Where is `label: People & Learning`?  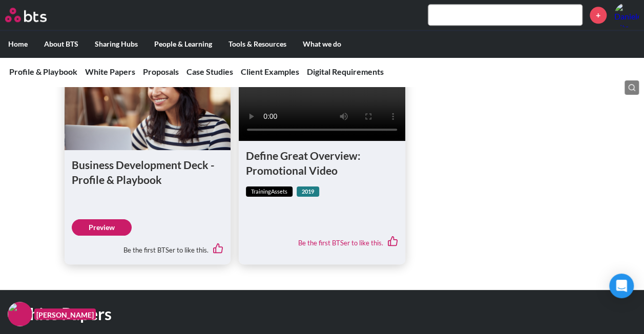 label: People & Learning is located at coordinates (183, 44).